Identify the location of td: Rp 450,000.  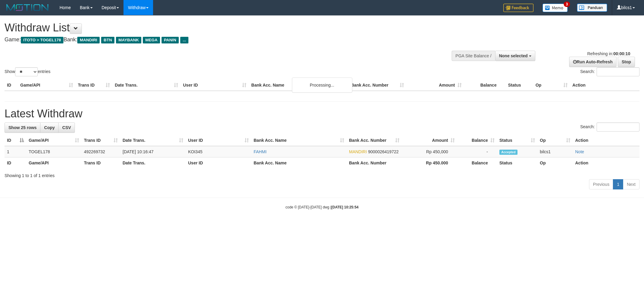
(429, 152).